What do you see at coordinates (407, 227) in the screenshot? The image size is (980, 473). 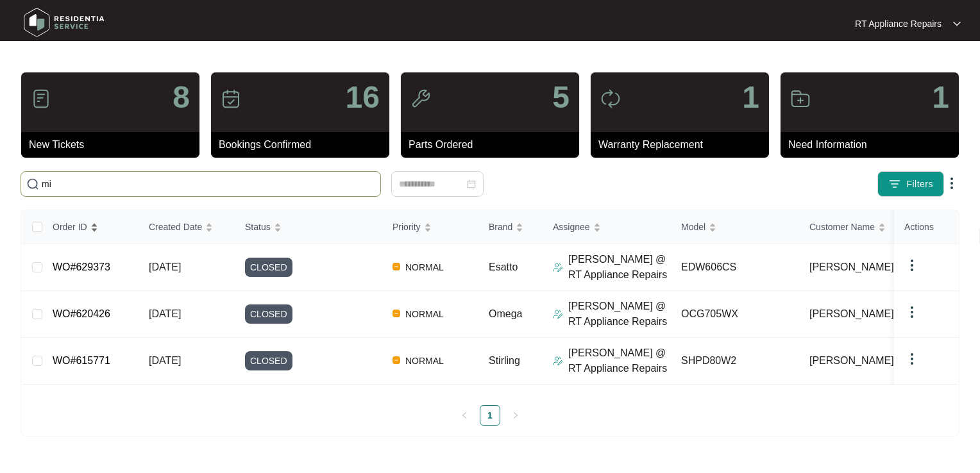 I see `span: Priority` at bounding box center [407, 227].